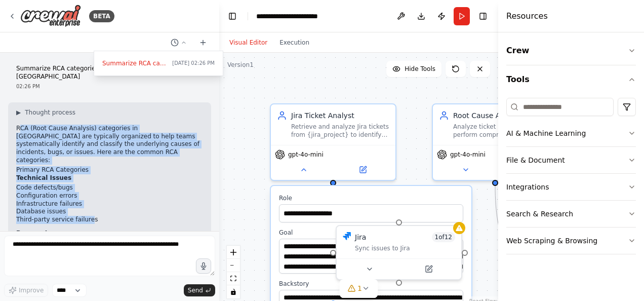 This screenshot has height=301, width=644. I want to click on button: zoom out, so click(234, 266).